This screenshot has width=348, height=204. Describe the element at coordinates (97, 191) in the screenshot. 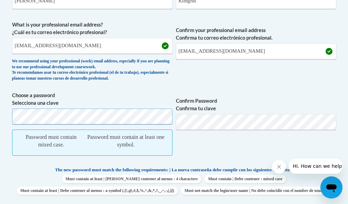

I see `span: Must contain at least | Debe contener al menos : a symbol (.[!,@,#,$,%,^,&,*,?,_,~,-,(,)])` at that location.